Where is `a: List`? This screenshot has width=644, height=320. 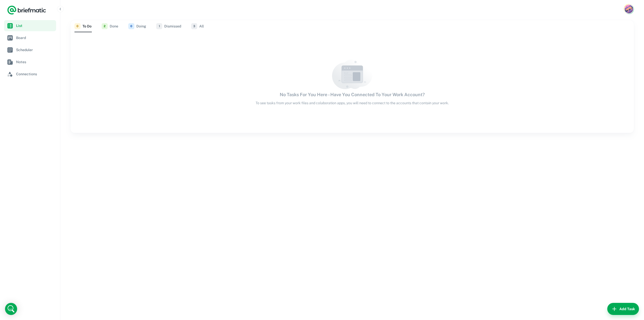 a: List is located at coordinates (30, 26).